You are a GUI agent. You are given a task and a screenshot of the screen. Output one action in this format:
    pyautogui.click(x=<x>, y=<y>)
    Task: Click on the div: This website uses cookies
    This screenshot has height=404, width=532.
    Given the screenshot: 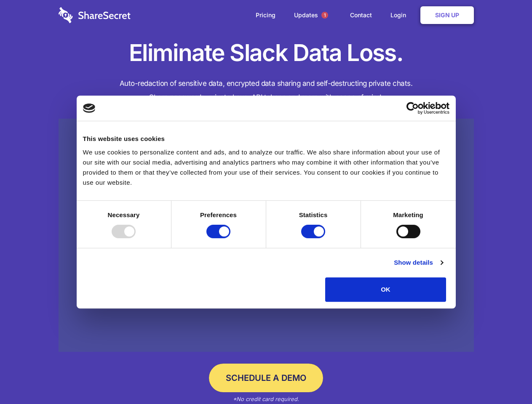 What is the action you would take?
    pyautogui.click(x=266, y=139)
    